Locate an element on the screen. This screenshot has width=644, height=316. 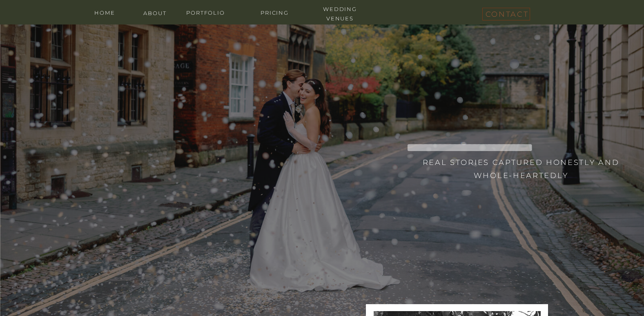
nav: wedding venues is located at coordinates (340, 8).